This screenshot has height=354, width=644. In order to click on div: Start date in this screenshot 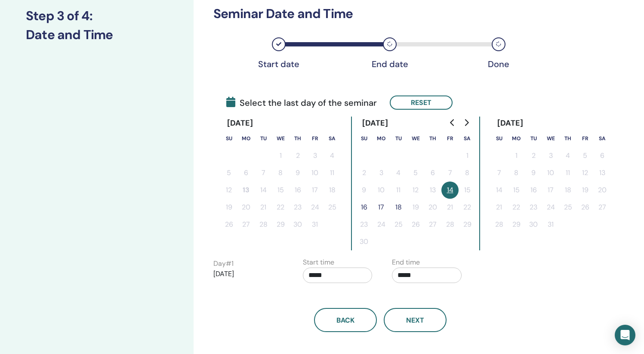, I will do `click(279, 64)`.